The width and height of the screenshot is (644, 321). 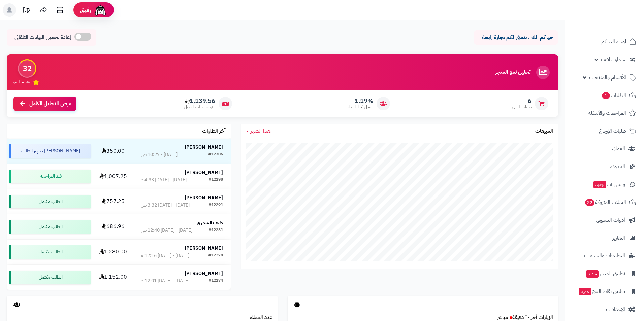 What do you see at coordinates (614, 95) in the screenshot?
I see `span: الطلبات` at bounding box center [614, 95].